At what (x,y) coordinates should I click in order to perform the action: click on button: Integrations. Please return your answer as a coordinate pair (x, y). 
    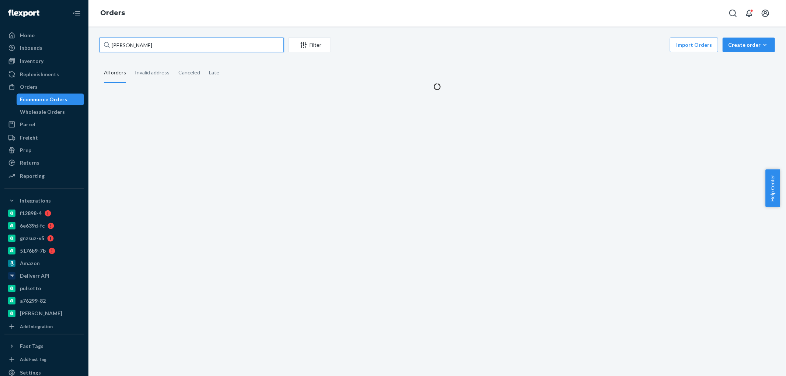
    Looking at the image, I should click on (44, 201).